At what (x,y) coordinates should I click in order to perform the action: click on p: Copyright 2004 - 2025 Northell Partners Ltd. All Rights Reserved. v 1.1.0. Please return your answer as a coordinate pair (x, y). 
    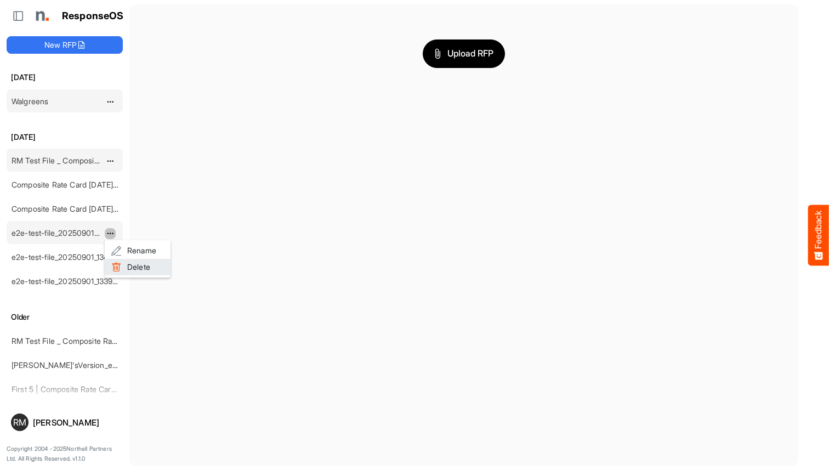
    Looking at the image, I should click on (65, 454).